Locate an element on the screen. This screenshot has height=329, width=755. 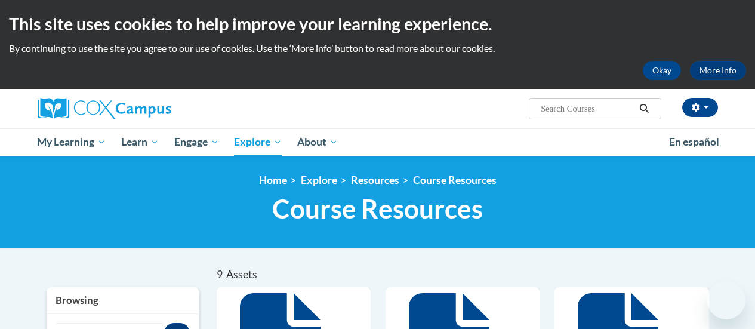
span: About is located at coordinates (317, 142).